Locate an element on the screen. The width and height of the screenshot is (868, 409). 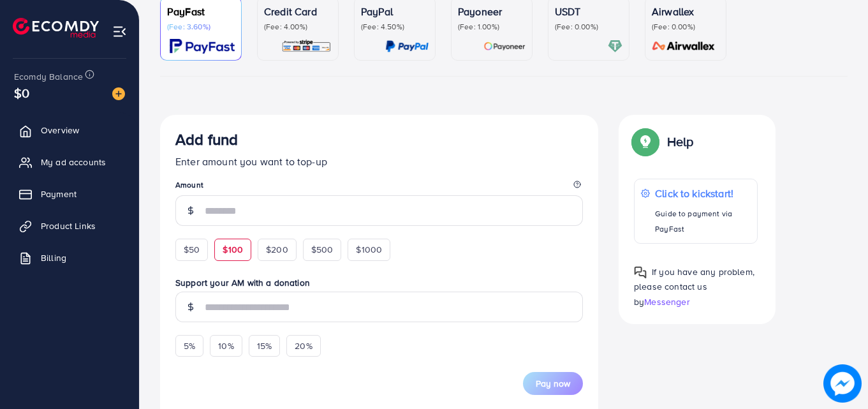
a: Billing is located at coordinates (70, 258).